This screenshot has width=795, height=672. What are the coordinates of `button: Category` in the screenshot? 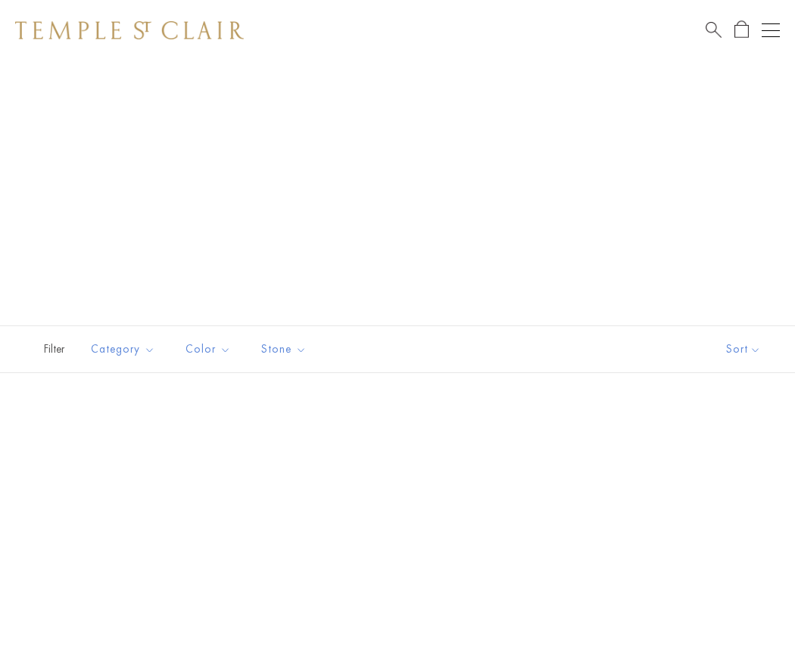 It's located at (123, 349).